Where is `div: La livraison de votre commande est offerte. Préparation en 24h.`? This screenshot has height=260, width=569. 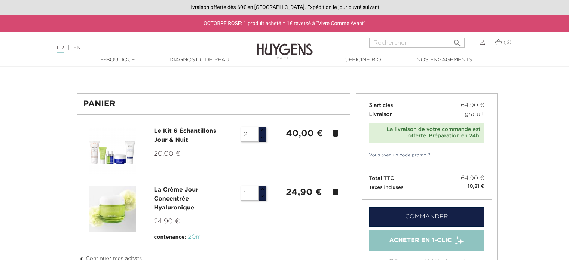
div: La livraison de votre commande est offerte. Préparation en 24h. is located at coordinates (427, 133).